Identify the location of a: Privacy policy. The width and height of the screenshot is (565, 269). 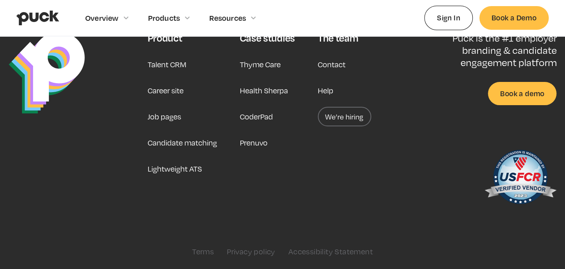
(251, 251).